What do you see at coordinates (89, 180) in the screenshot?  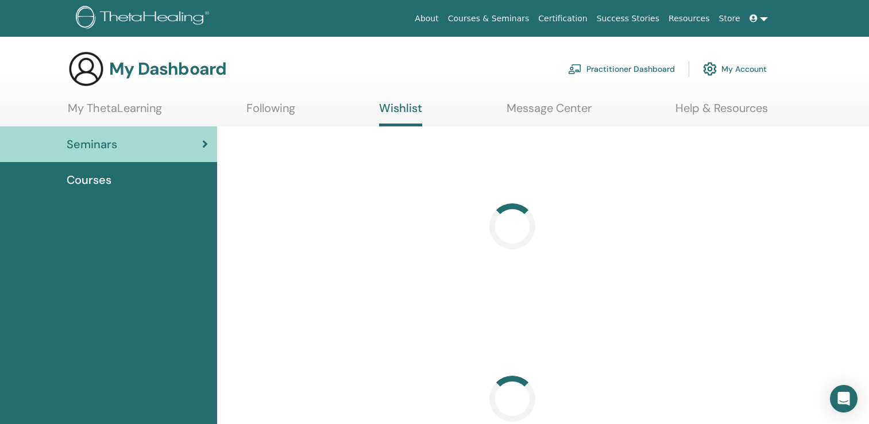 I see `span: Courses` at bounding box center [89, 180].